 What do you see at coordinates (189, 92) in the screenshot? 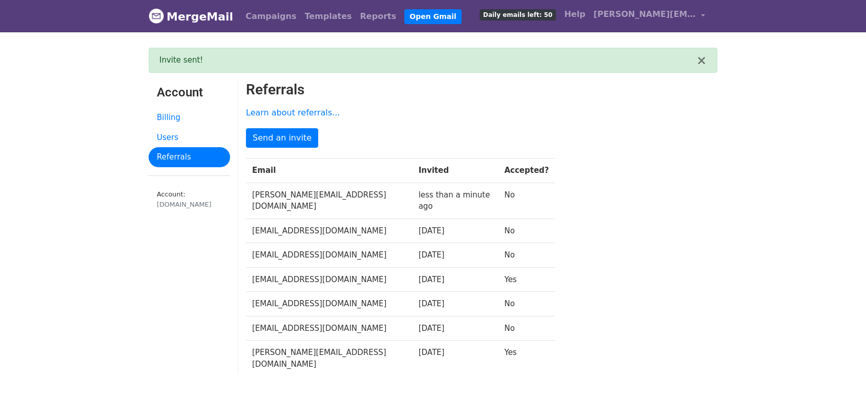
I see `h3: Account` at bounding box center [189, 92].